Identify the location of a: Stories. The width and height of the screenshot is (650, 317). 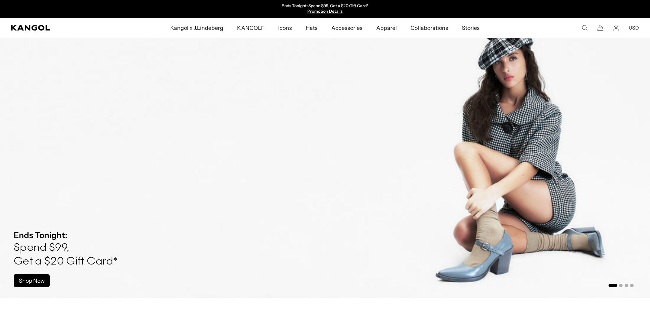
(471, 28).